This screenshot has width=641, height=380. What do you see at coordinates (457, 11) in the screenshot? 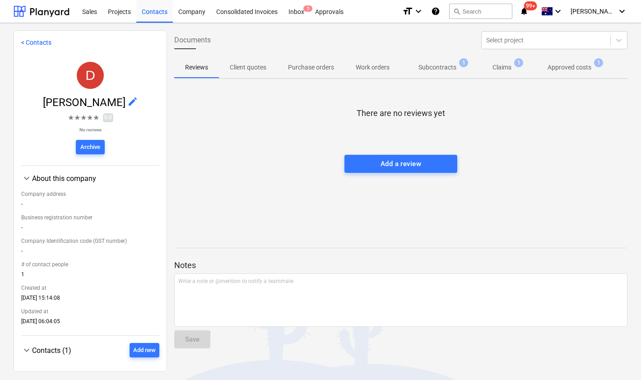
I see `span: search` at bounding box center [457, 11].